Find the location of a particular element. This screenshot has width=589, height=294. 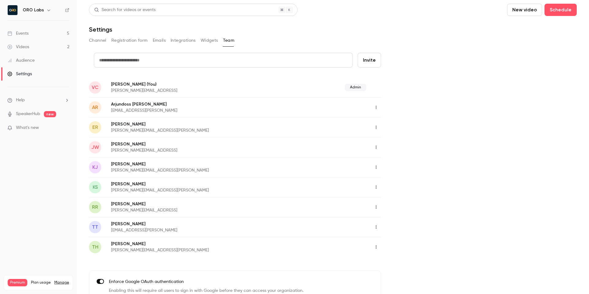

button: Registration form is located at coordinates (129, 41).